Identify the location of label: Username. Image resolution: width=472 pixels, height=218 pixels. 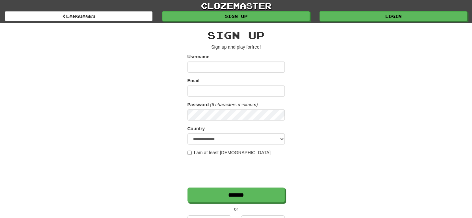
(199, 57).